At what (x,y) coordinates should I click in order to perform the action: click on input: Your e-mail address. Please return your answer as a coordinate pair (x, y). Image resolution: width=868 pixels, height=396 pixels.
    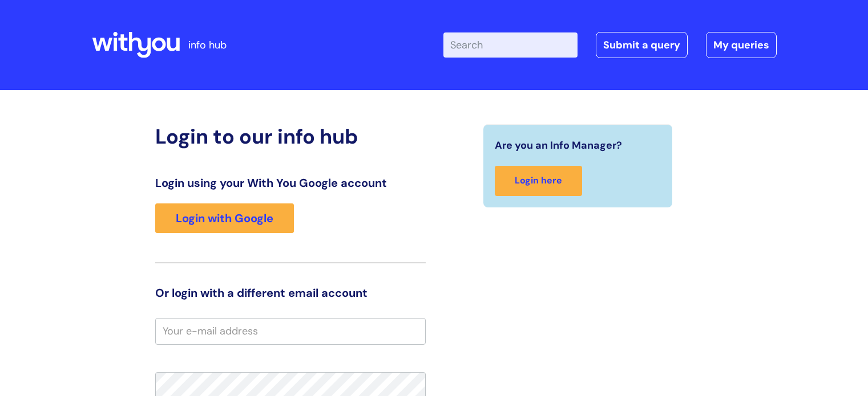
    Looking at the image, I should click on (291, 331).